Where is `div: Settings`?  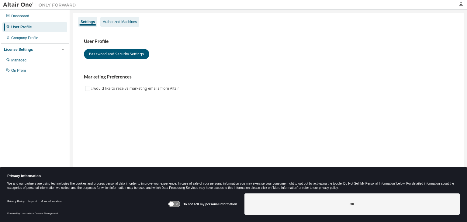
div: Settings is located at coordinates (88, 22).